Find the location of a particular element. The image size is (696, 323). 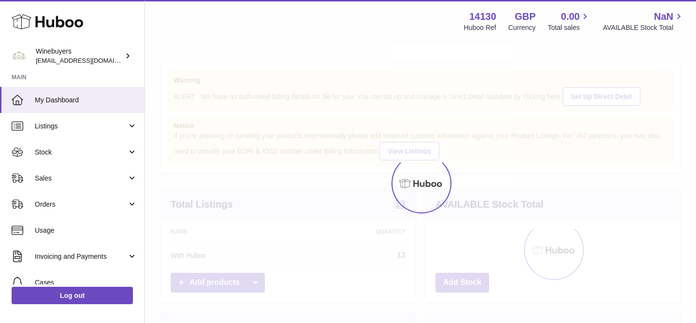

span: Orders is located at coordinates (81, 204).